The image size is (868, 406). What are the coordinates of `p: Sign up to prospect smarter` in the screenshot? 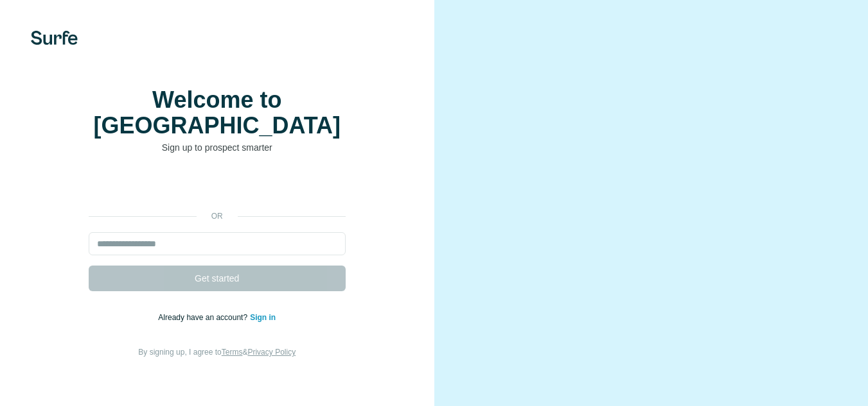 It's located at (217, 148).